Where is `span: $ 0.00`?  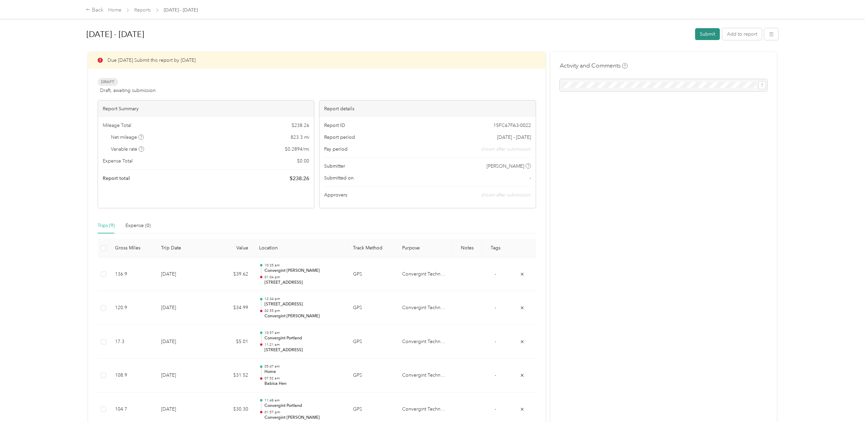
span: $ 0.00 is located at coordinates (303, 161).